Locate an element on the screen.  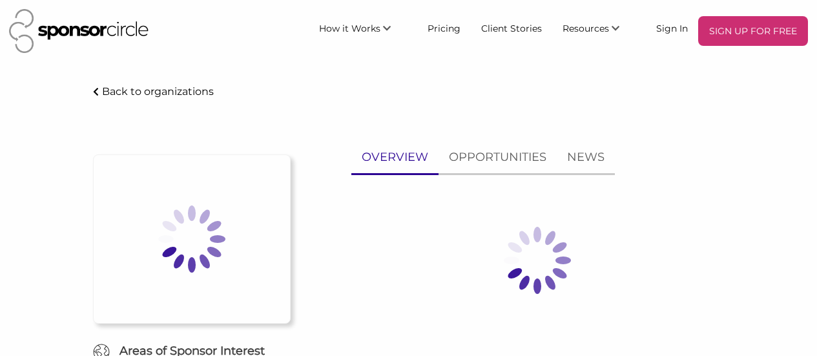
p: OVERVIEW is located at coordinates (395, 157).